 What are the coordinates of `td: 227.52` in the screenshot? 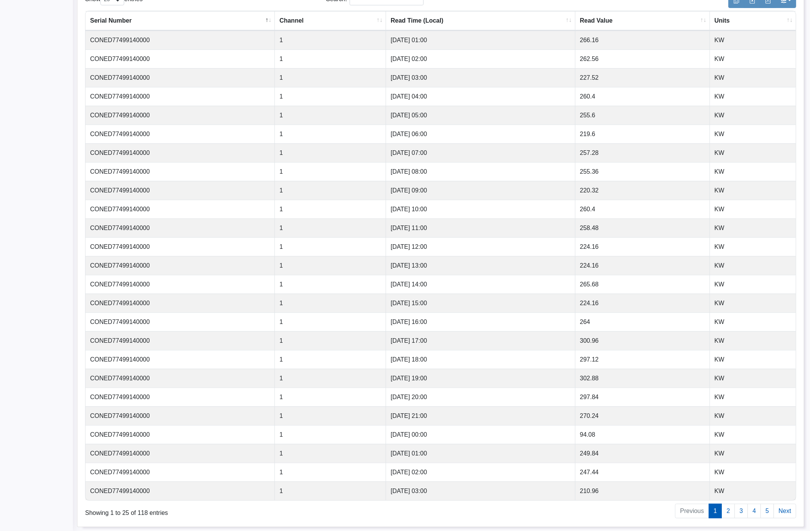 It's located at (642, 77).